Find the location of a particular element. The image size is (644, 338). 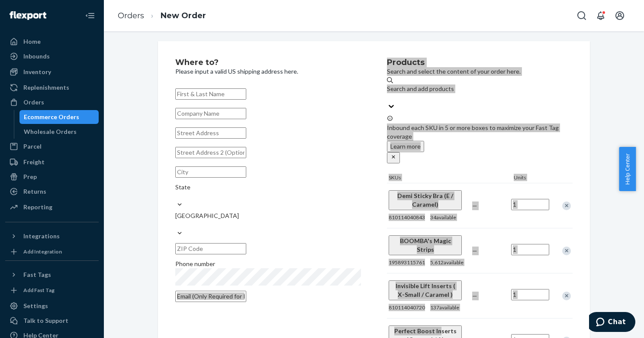

input: Street Address is located at coordinates (211, 133).